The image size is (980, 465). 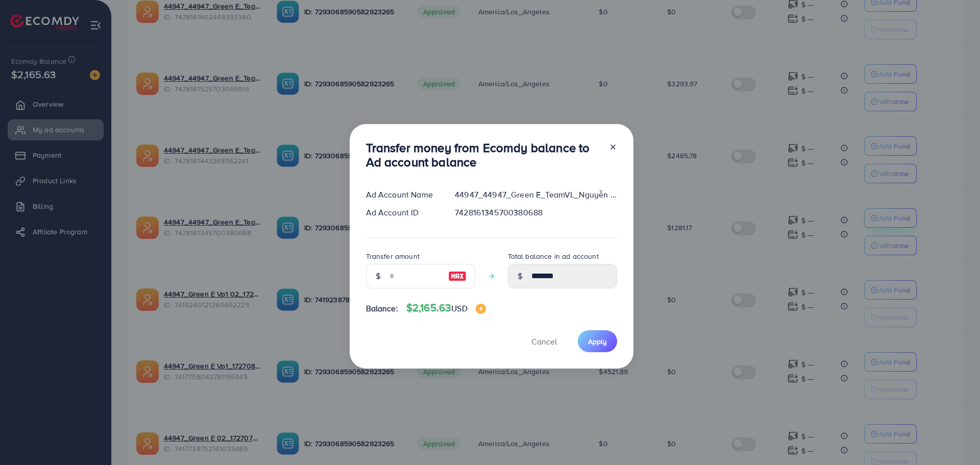 I want to click on div: Ad Account ID, so click(x=402, y=212).